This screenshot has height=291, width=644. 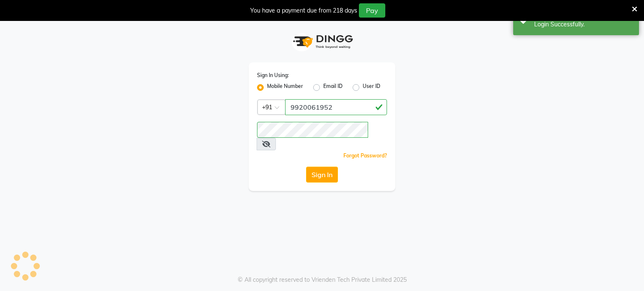 I want to click on img: logo1.svg, so click(x=322, y=41).